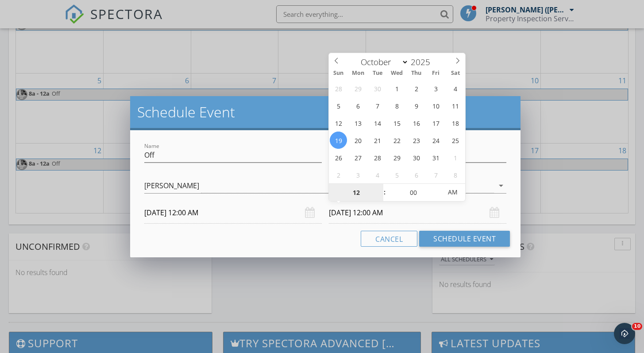  I want to click on span: October 23, 2025, so click(416, 140).